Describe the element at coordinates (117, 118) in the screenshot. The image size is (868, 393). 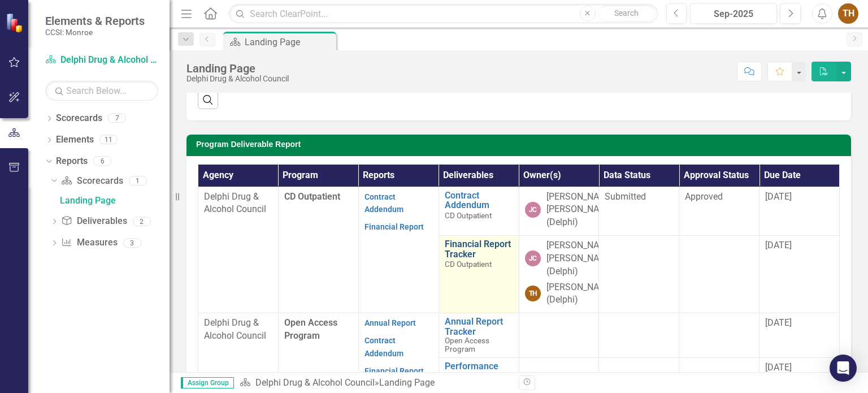
I see `div: 7` at that location.